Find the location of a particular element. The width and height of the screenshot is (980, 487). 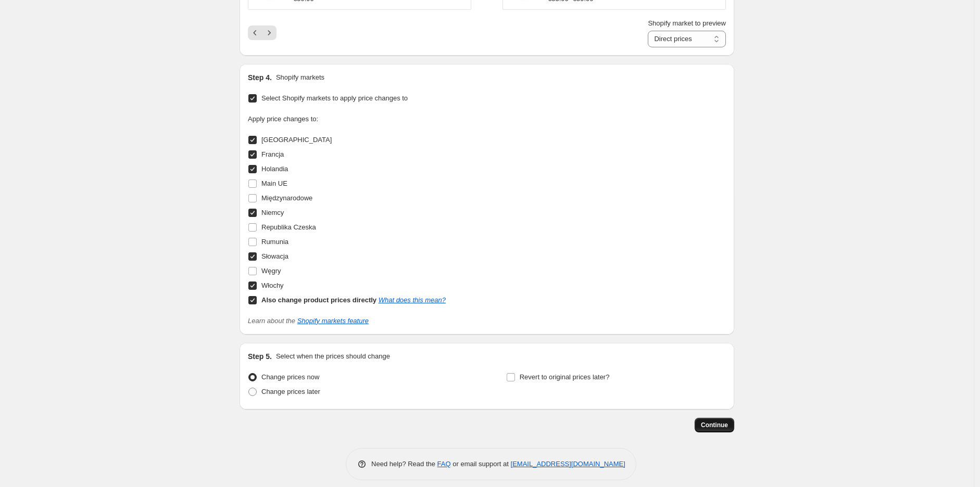

p: Shopify markets is located at coordinates (300, 78).